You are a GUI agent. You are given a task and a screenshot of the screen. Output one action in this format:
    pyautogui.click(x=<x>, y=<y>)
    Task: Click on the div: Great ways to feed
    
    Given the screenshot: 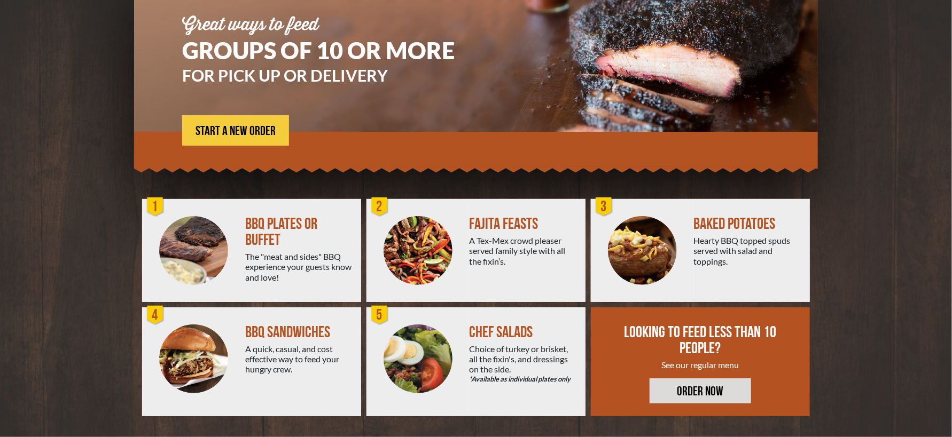 What is the action you would take?
    pyautogui.click(x=334, y=25)
    